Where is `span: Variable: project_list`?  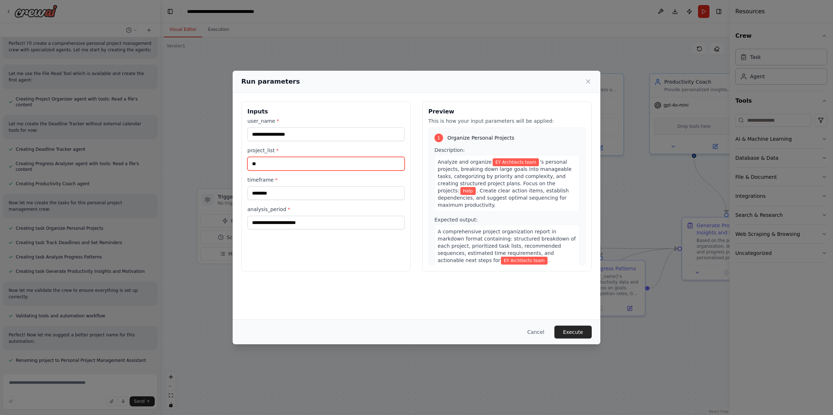 span: Variable: project_list is located at coordinates (468, 191).